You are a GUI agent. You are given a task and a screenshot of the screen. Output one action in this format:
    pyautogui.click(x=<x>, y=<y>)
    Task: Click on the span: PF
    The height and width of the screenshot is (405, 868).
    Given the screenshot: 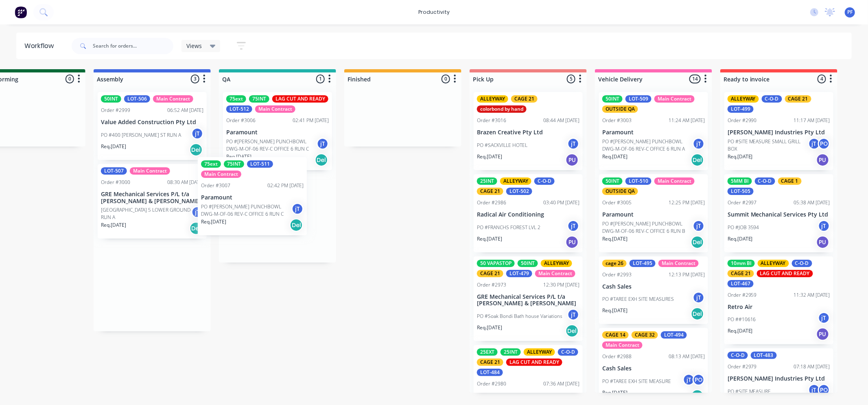 What is the action you would take?
    pyautogui.click(x=850, y=12)
    